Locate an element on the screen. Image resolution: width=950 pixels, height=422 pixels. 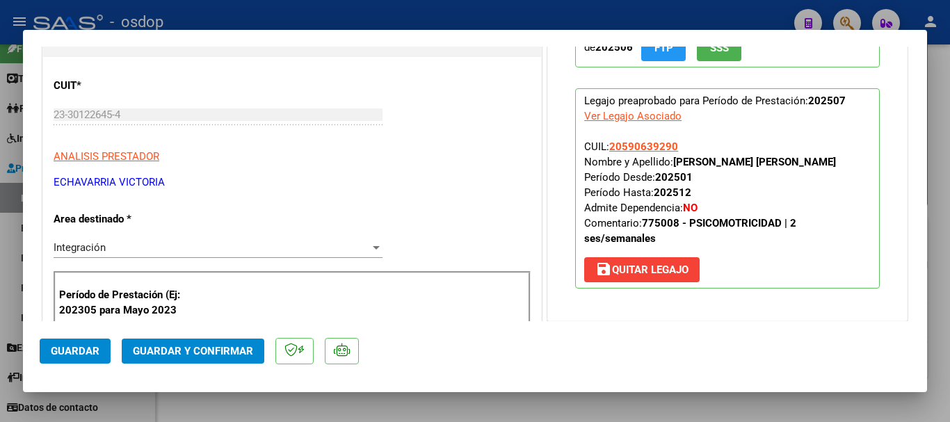
strong: 775008 - PSICOMOTRICIDAD | 2 ses/semanales is located at coordinates (690, 231).